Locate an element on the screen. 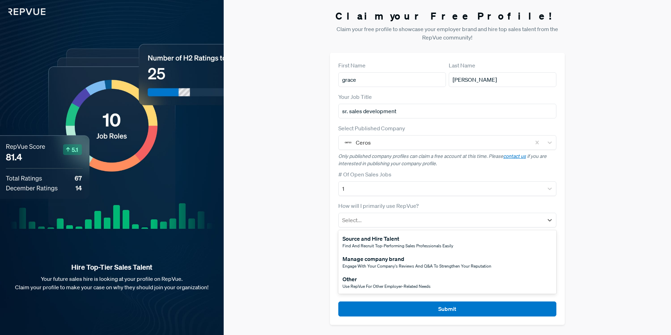 This screenshot has width=671, height=335. input: Title is located at coordinates (447, 111).